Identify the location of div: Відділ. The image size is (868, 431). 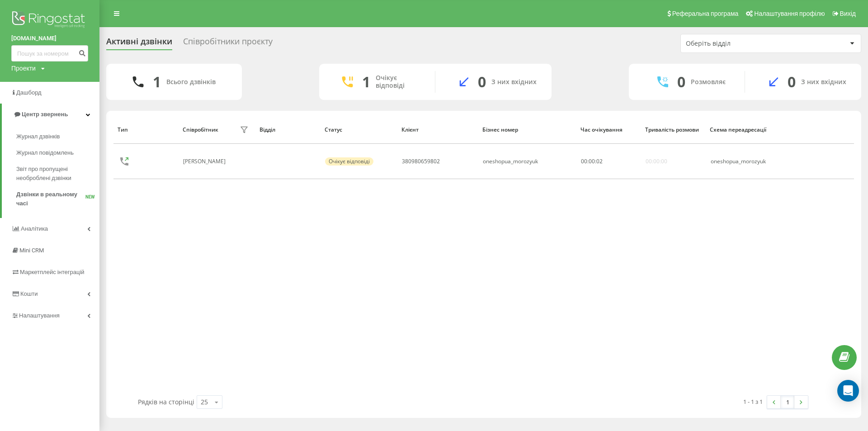
(287, 130).